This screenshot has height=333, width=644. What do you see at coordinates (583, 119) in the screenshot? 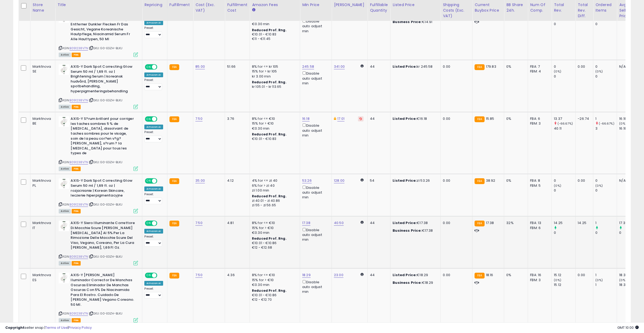
I see `div: -26.74` at bounding box center [583, 119].